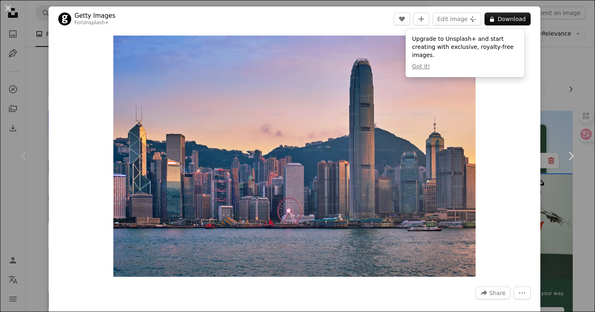 The image size is (595, 312). What do you see at coordinates (402, 19) in the screenshot?
I see `button: Like` at bounding box center [402, 19].